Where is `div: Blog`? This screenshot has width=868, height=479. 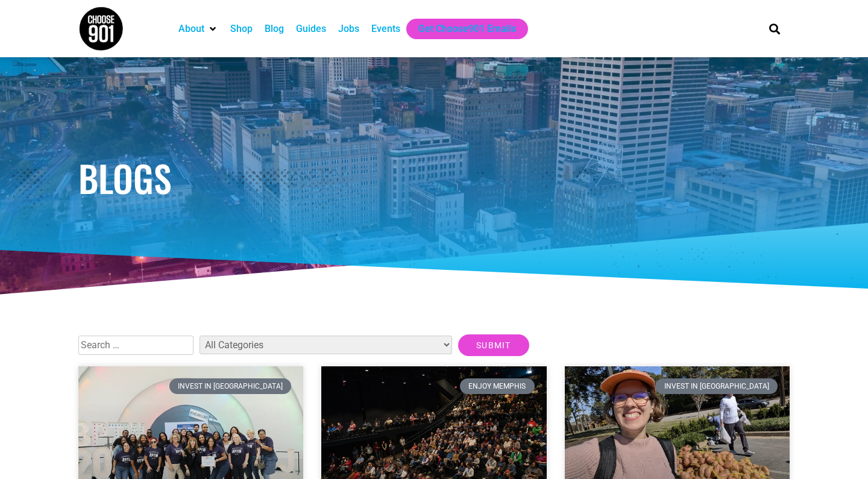 div: Blog is located at coordinates (274, 29).